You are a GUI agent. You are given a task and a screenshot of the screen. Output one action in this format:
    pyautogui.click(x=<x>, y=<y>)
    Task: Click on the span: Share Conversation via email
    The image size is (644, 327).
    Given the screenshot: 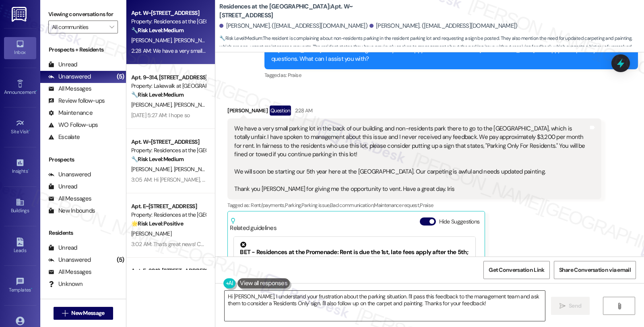 What is the action you would take?
    pyautogui.click(x=595, y=270)
    